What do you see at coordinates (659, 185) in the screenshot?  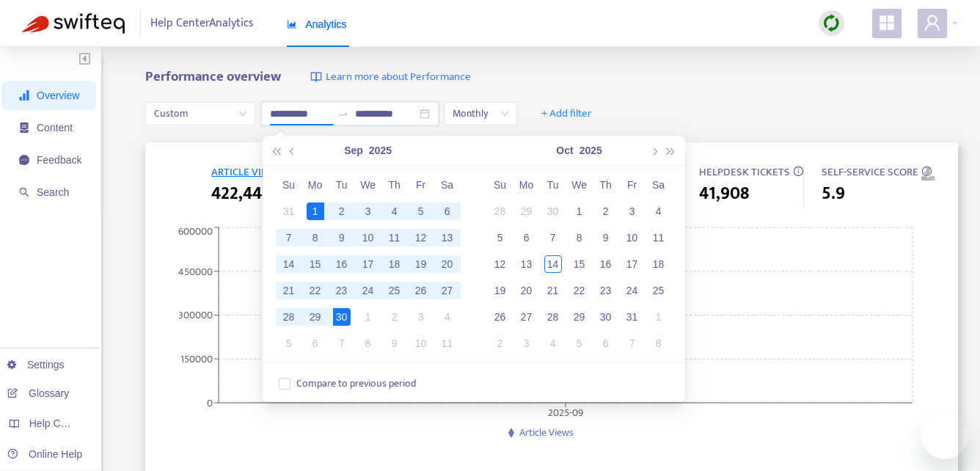 I see `th: Sa` at bounding box center [659, 185].